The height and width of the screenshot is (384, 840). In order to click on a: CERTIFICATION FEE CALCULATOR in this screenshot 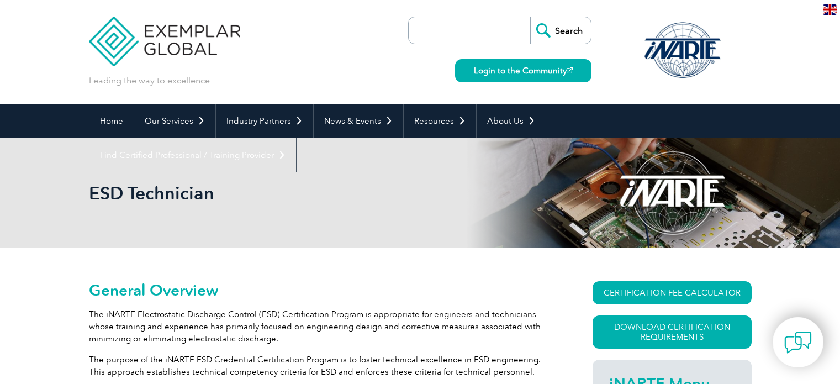, I will do `click(672, 293)`.